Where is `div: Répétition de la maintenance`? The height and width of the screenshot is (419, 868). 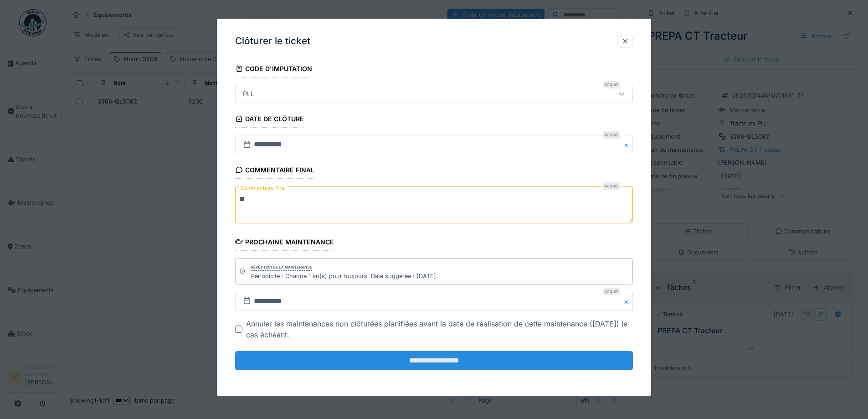 div: Répétition de la maintenance is located at coordinates (282, 267).